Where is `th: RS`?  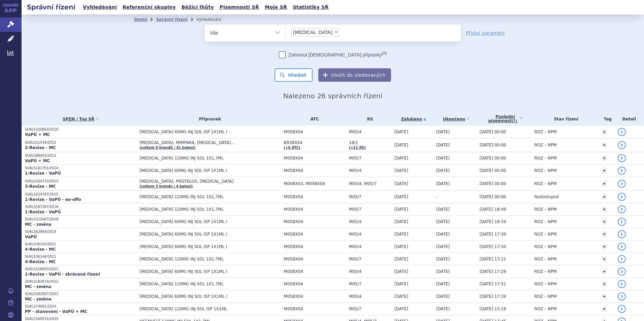 th: RS is located at coordinates (368, 119).